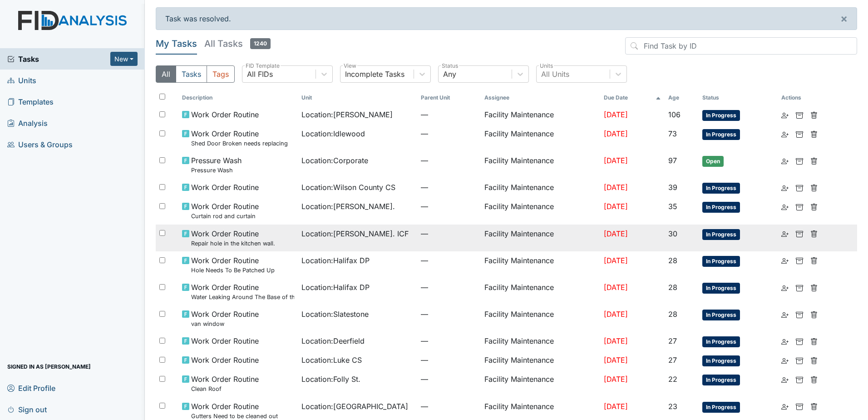 The image size is (868, 420). What do you see at coordinates (741, 46) in the screenshot?
I see `input: Find Task by ID` at bounding box center [741, 46].